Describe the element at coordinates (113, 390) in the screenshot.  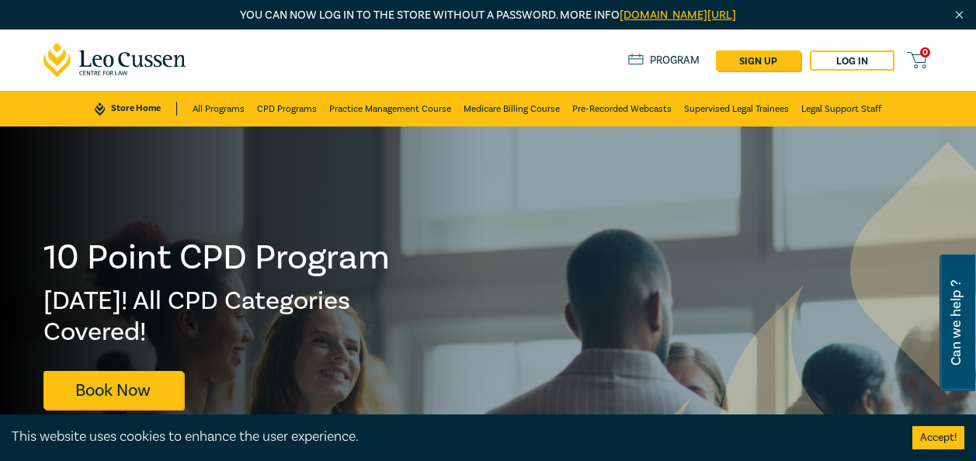
I see `a: Book Now` at that location.